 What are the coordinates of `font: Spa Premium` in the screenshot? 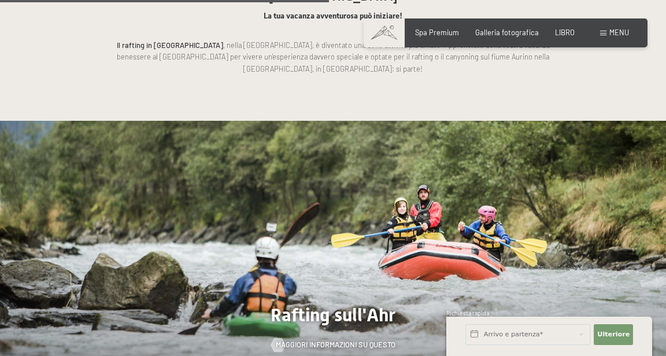 It's located at (437, 32).